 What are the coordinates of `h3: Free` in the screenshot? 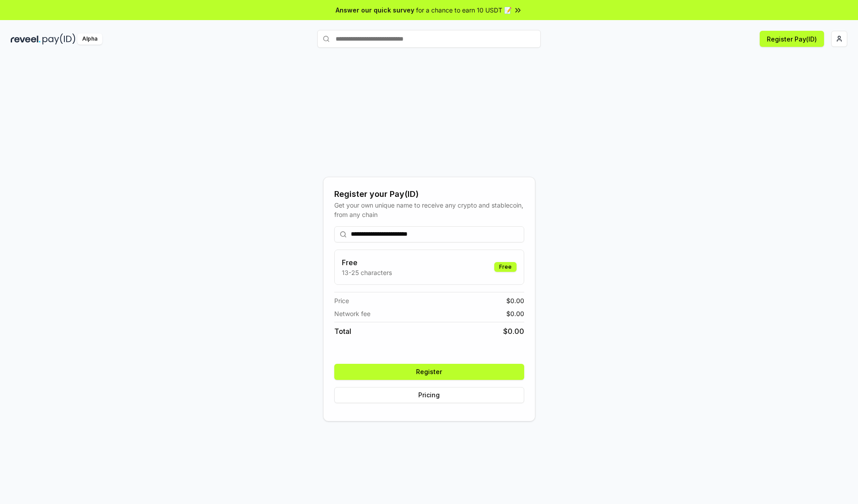 It's located at (367, 262).